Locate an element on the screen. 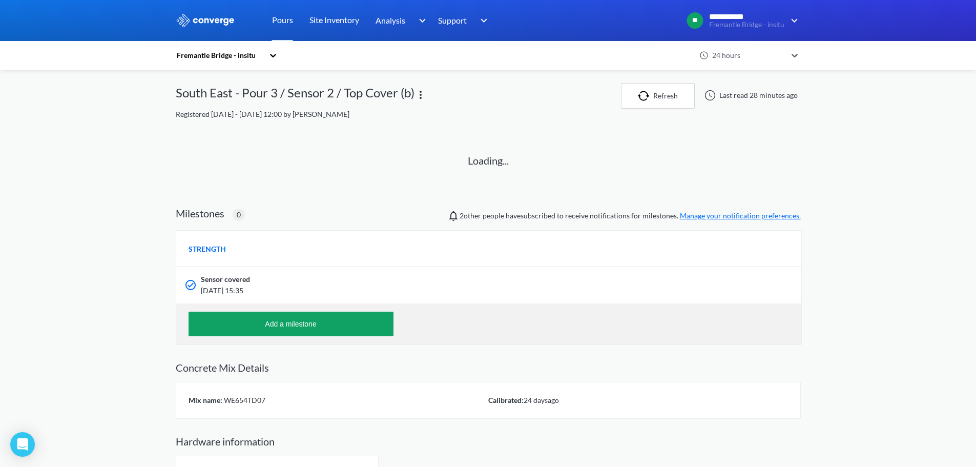 This screenshot has height=467, width=976. div: Fremantle Bridge - insitu is located at coordinates (220, 55).